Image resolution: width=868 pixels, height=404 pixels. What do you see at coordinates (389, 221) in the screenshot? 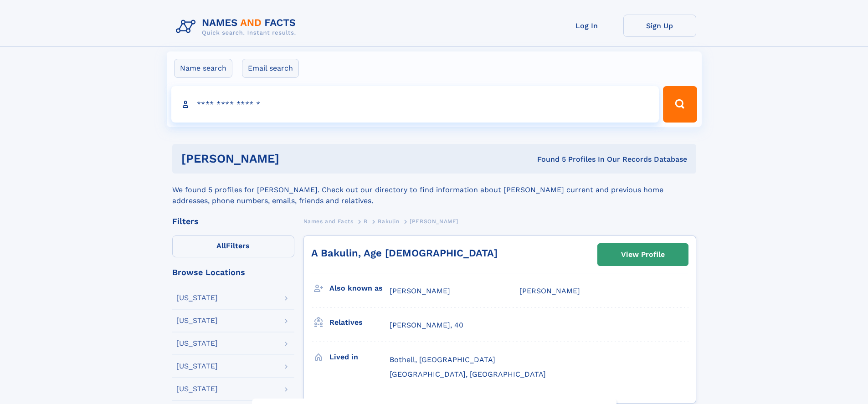
I see `a: Bakulin` at bounding box center [389, 221].